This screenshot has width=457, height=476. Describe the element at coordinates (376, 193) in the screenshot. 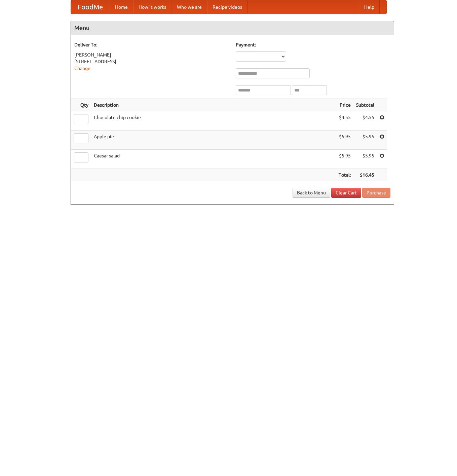

I see `button: Purchase` at that location.